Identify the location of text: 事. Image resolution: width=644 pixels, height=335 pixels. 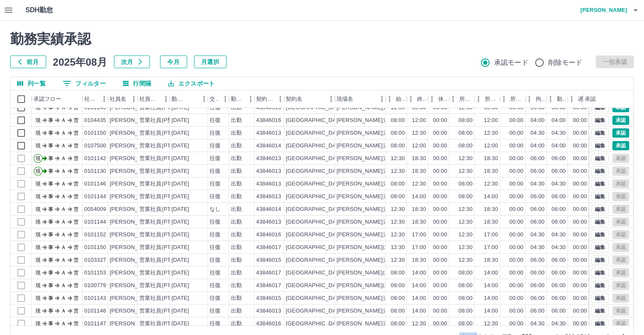
(51, 197).